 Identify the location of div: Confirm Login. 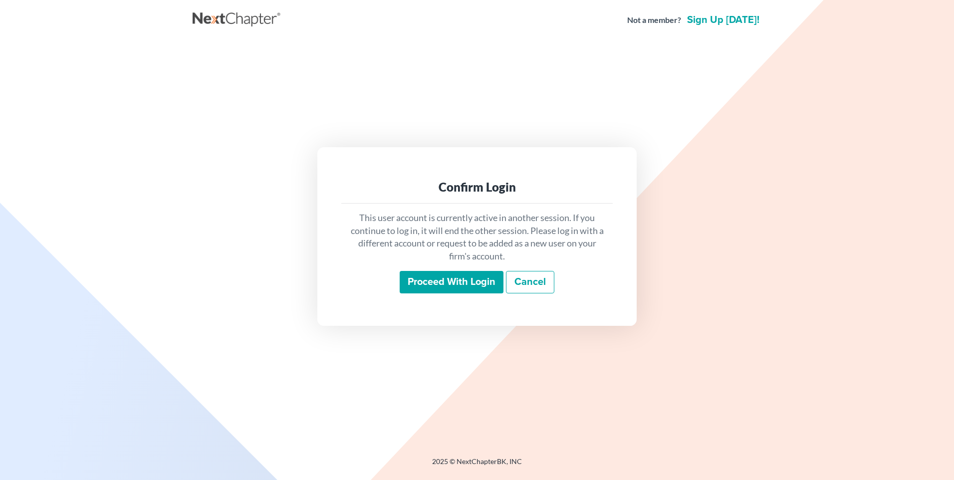
(477, 187).